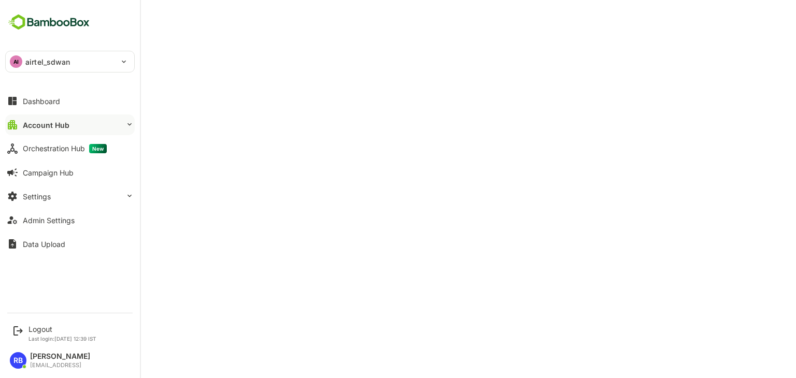 The height and width of the screenshot is (378, 796). What do you see at coordinates (70, 149) in the screenshot?
I see `button: Orchestration HubNew` at bounding box center [70, 149].